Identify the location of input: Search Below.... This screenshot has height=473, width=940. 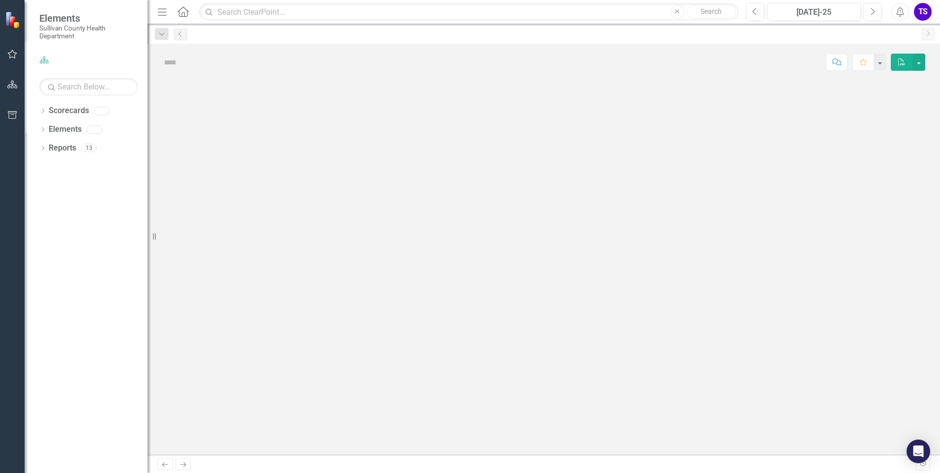
(88, 87).